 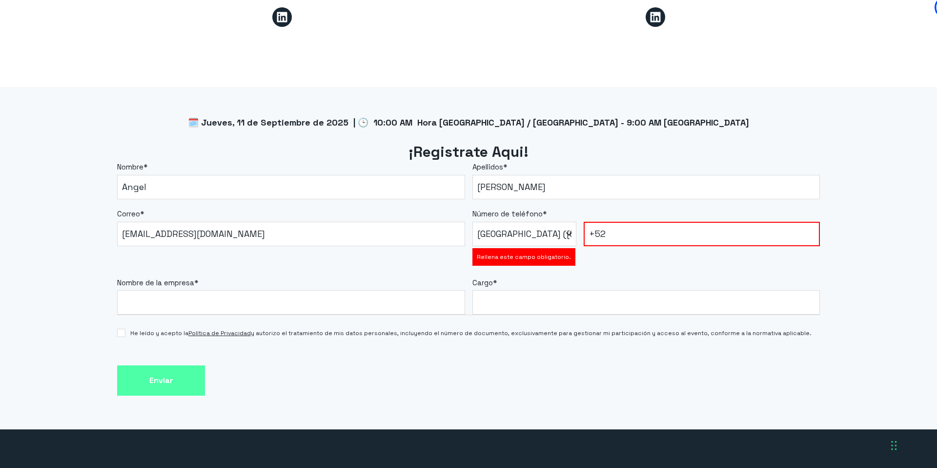 I want to click on span: Nombre, so click(x=130, y=166).